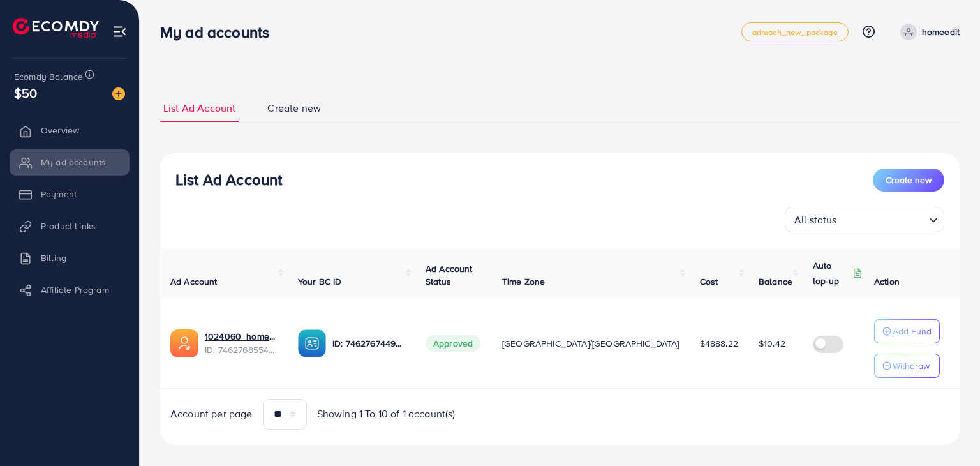 This screenshot has width=980, height=466. What do you see at coordinates (199, 108) in the screenshot?
I see `span: List Ad Account` at bounding box center [199, 108].